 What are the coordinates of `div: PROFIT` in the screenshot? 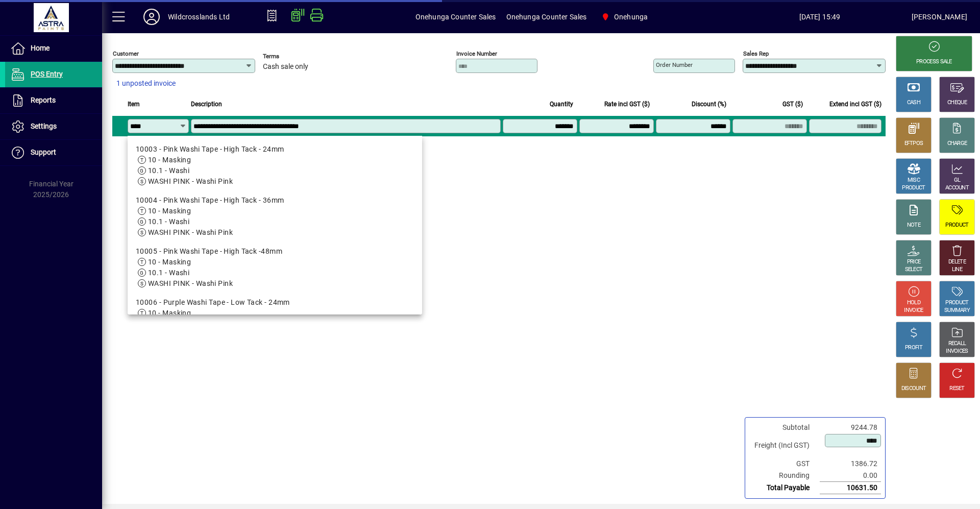 It's located at (913, 348).